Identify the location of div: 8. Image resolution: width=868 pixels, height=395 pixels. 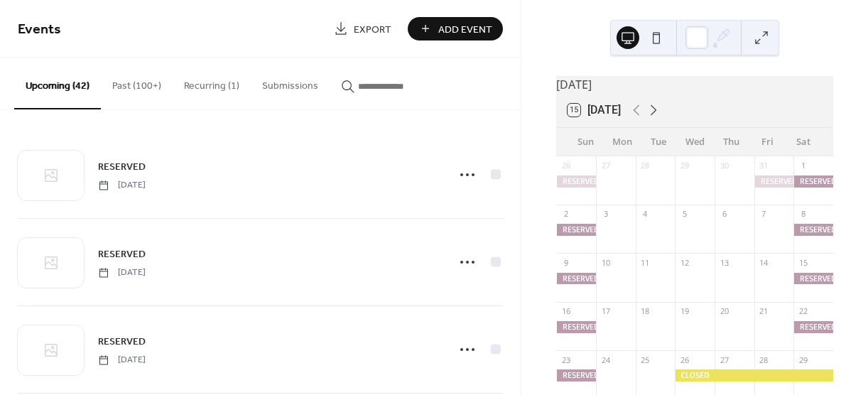
(803, 214).